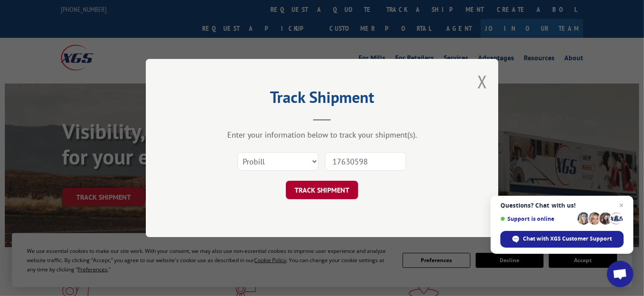 The width and height of the screenshot is (644, 296). What do you see at coordinates (322, 100) in the screenshot?
I see `h2: Track Shipment` at bounding box center [322, 100].